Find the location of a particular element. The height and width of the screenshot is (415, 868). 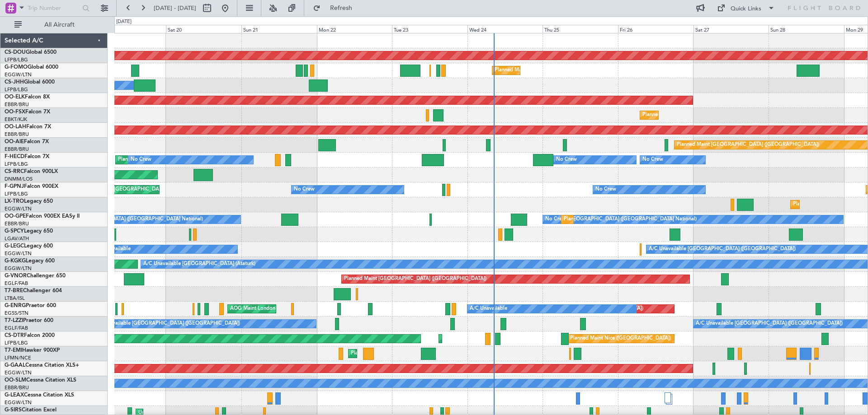

div: Planned Maint Sofia is located at coordinates (465, 339).